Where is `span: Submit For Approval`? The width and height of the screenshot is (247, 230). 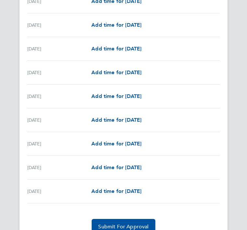 span: Submit For Approval is located at coordinates (123, 227).